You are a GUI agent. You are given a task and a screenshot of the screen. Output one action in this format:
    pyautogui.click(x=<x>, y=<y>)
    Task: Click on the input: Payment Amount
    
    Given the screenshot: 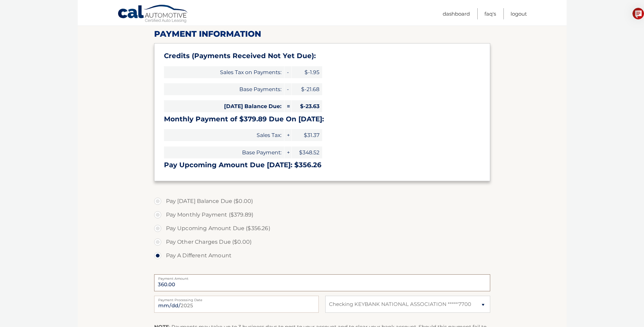 What is the action you would take?
    pyautogui.click(x=322, y=283)
    